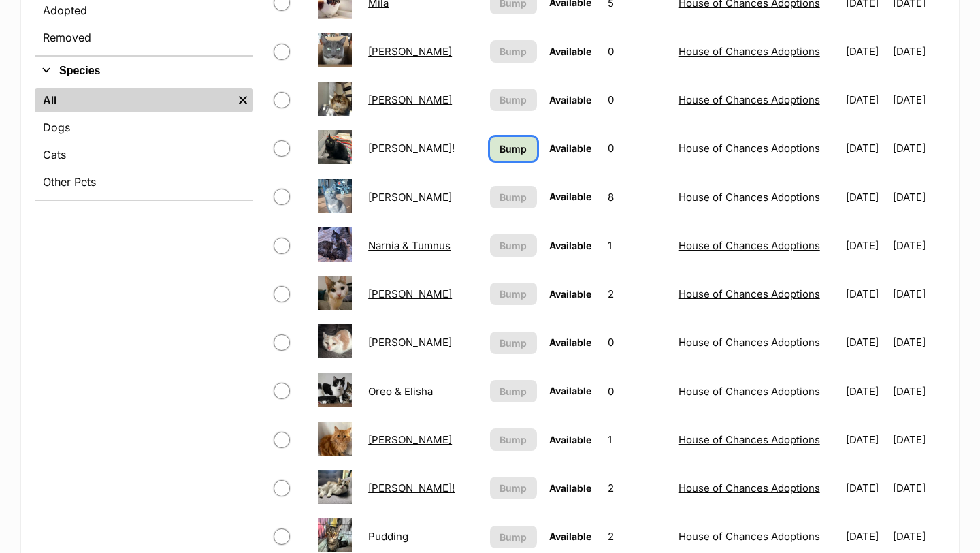  Describe the element at coordinates (513, 148) in the screenshot. I see `a: Bump` at that location.